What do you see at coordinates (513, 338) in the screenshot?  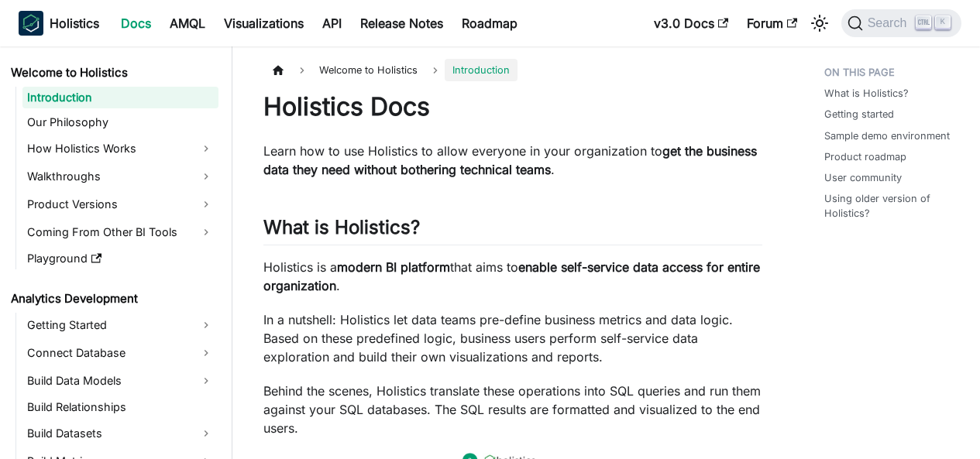 I see `p: In a nutshell: Holistics let data teams pre-define business metrics and data logic. Based on thes...` at bounding box center [513, 338].